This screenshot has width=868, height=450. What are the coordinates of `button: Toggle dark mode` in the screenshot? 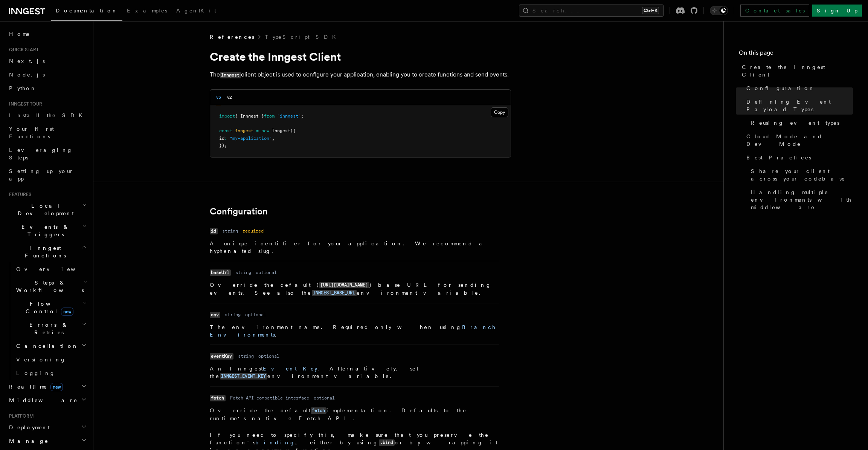 It's located at (718, 11).